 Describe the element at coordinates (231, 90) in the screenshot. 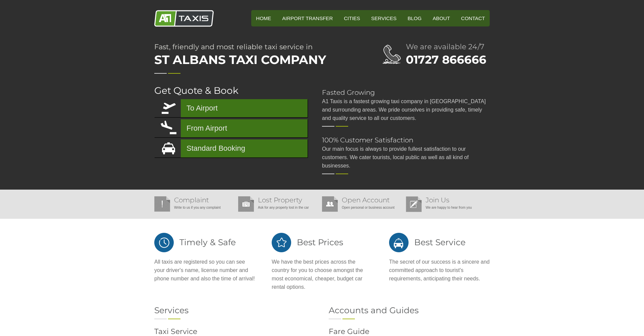

I see `h2: Get Quote & Book` at that location.